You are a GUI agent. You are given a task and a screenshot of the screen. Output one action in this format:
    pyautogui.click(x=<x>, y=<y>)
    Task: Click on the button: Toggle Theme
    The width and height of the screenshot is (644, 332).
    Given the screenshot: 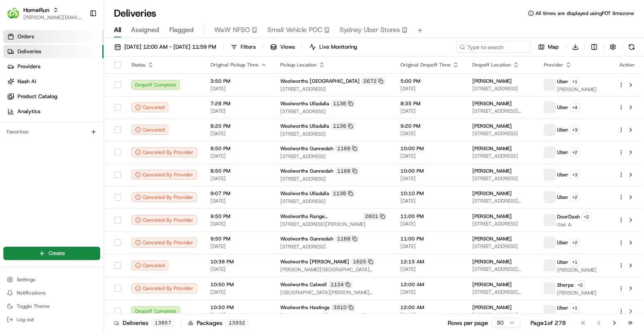 What is the action you would take?
    pyautogui.click(x=52, y=306)
    